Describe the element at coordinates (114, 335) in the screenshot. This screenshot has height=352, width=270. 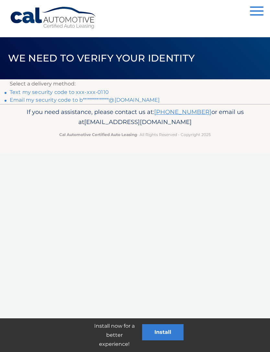
I see `p: Install now for a better experience!` at that location.